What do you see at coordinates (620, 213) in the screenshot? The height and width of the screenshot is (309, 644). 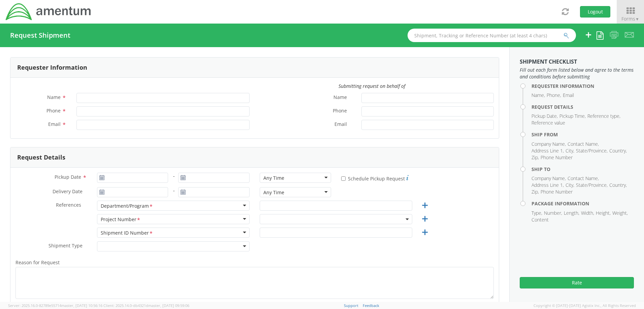 I see `li: Weight` at bounding box center [620, 213].